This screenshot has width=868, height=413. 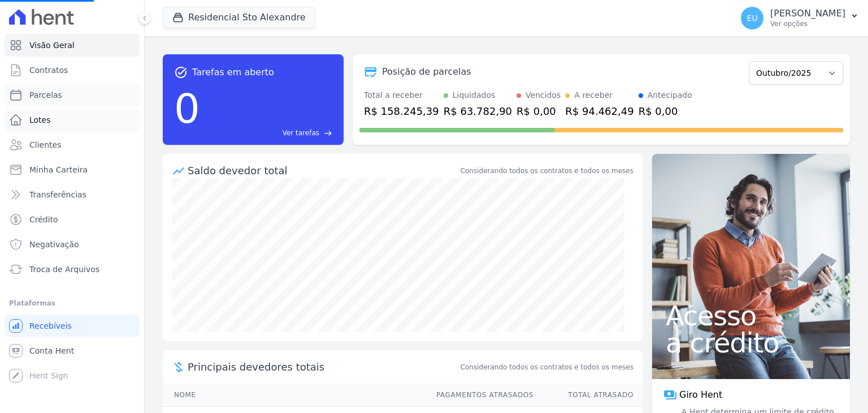 What do you see at coordinates (751, 343) in the screenshot?
I see `span: a crédito` at bounding box center [751, 343].